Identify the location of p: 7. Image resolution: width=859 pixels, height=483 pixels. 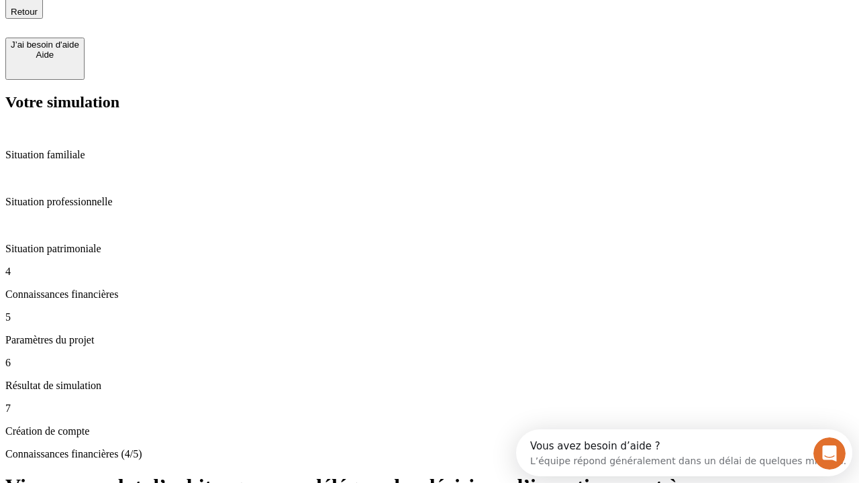
(430, 409).